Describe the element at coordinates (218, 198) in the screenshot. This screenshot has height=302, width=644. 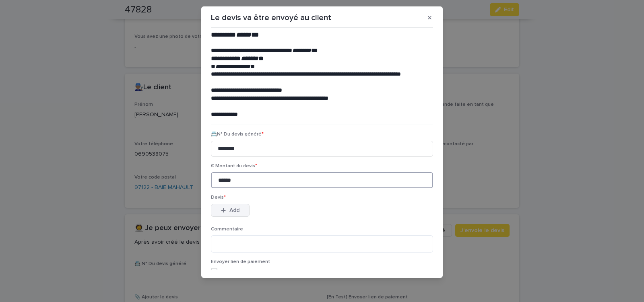
I see `span: Devis` at that location.